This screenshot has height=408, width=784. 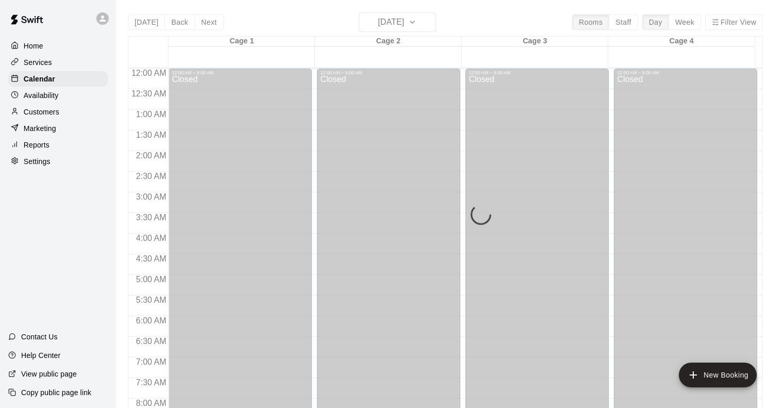 I want to click on div: Cage 3, so click(x=535, y=41).